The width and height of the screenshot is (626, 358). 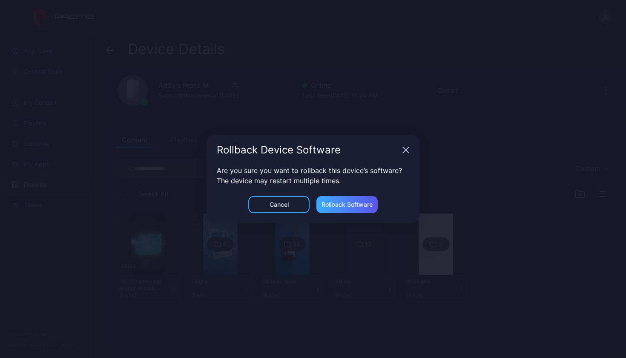 I want to click on button: Cancel, so click(x=279, y=204).